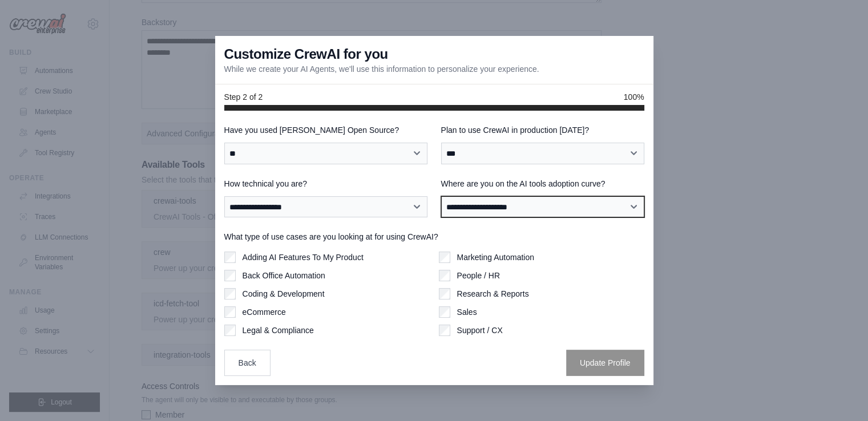 This screenshot has height=421, width=868. I want to click on button: Update Profile, so click(605, 363).